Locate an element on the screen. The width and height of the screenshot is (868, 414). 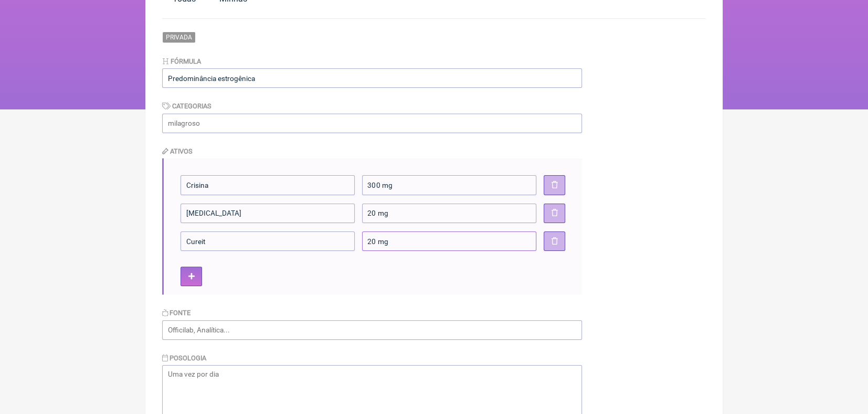
span: Privada is located at coordinates (179, 37).